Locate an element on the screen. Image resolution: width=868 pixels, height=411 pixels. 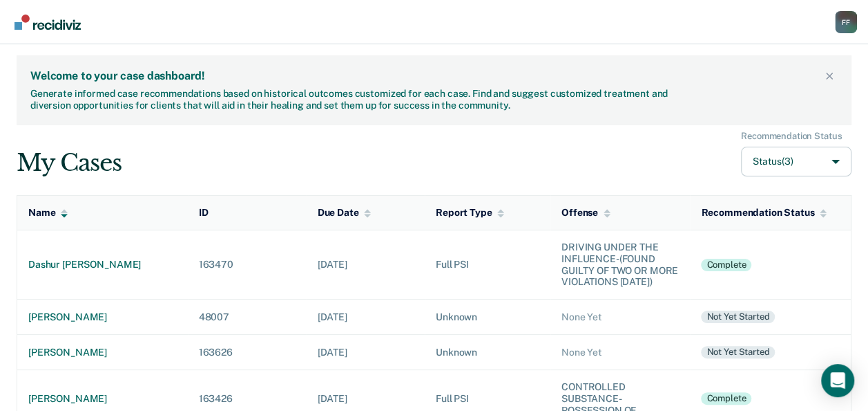
div: Report Type is located at coordinates (469, 212).